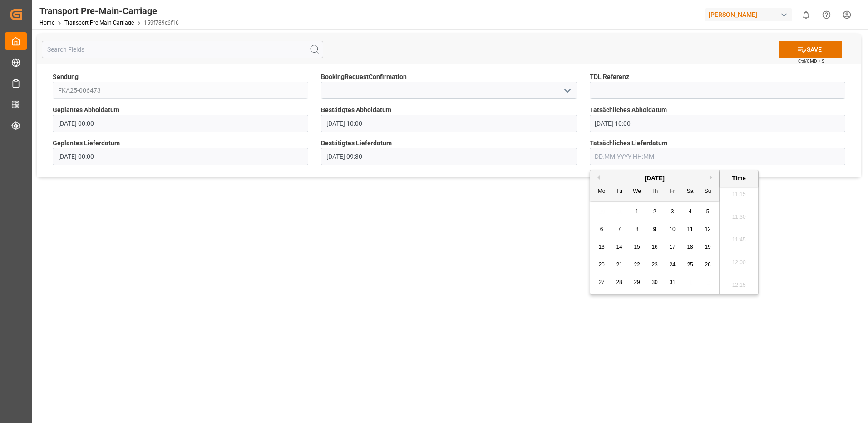  What do you see at coordinates (637, 212) in the screenshot?
I see `span: 1` at bounding box center [637, 212].